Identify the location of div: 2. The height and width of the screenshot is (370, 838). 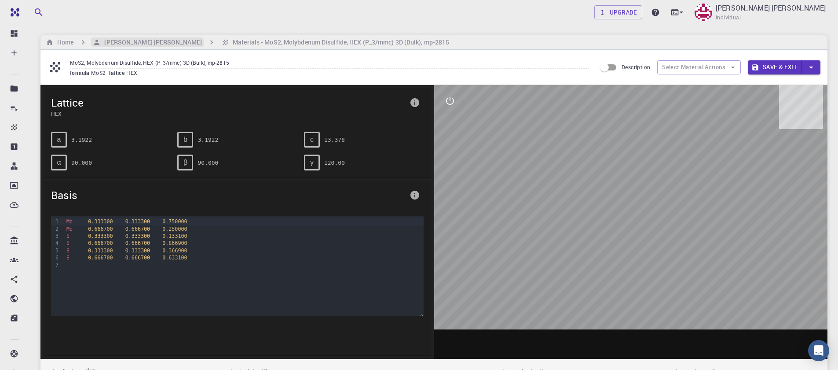
(55, 229).